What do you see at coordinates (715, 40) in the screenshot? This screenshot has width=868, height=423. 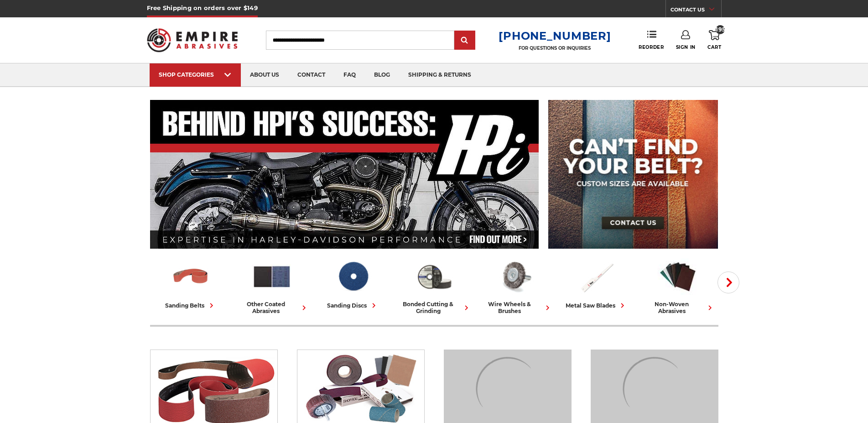 I see `a: 195 Cart` at bounding box center [715, 40].